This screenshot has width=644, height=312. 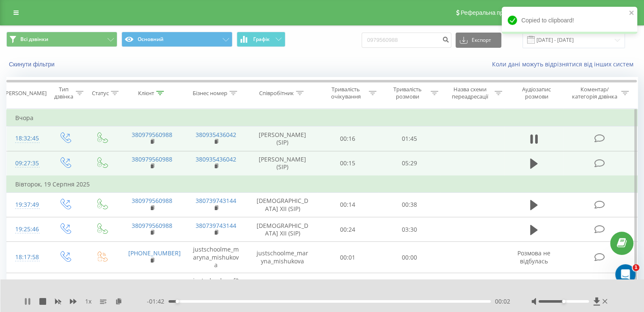 I want to click on div: Клієнт, so click(x=146, y=93).